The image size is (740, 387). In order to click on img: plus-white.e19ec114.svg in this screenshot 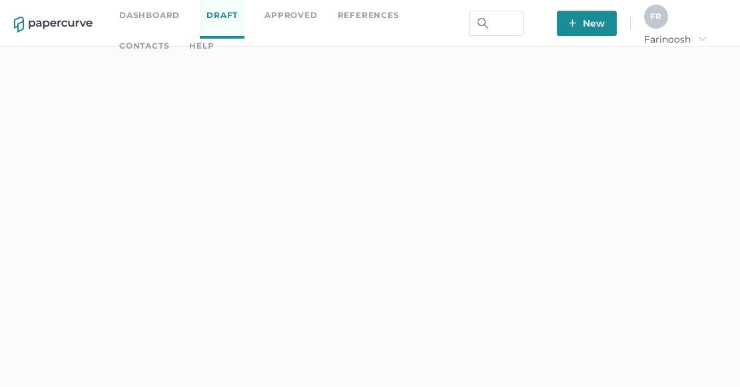, I will do `click(572, 23)`.